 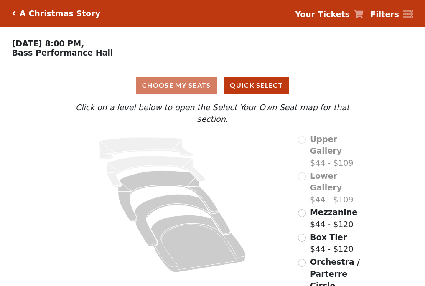 I want to click on path: Orchestra / Parterre Circle - Seats Available: 177, so click(x=198, y=243).